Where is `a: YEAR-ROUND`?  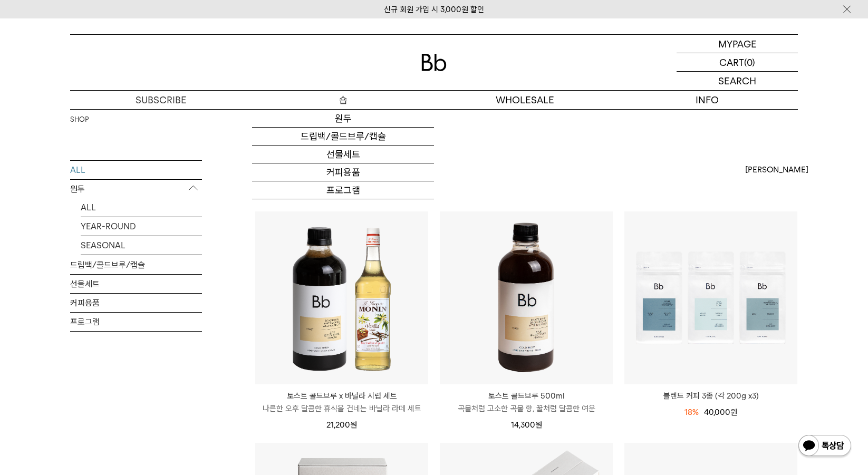 a: YEAR-ROUND is located at coordinates (141, 226).